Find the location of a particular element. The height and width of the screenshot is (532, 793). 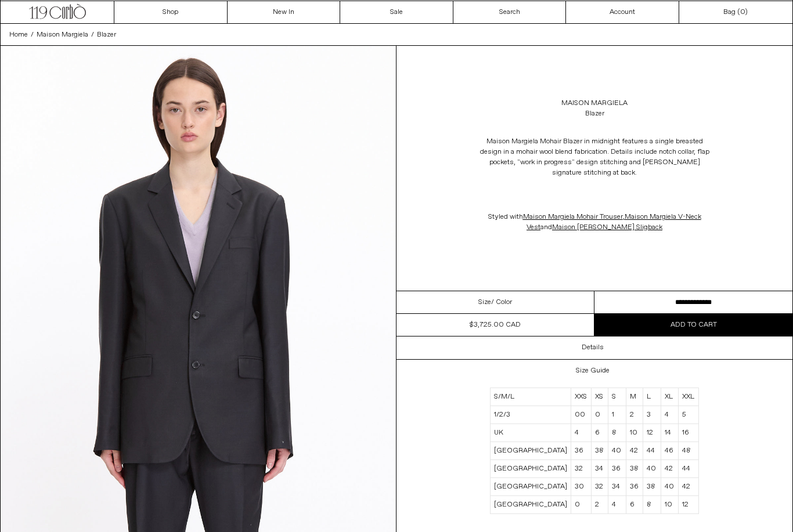

td: L is located at coordinates (652, 397).